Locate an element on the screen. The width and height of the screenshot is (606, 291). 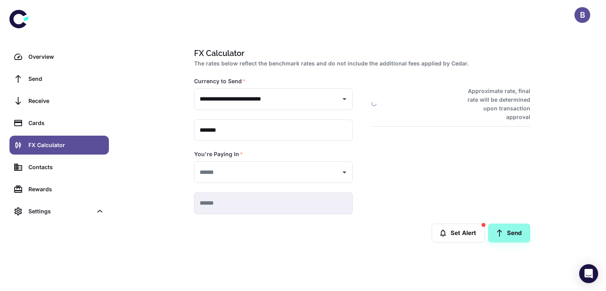
a: Receive is located at coordinates (59, 101).